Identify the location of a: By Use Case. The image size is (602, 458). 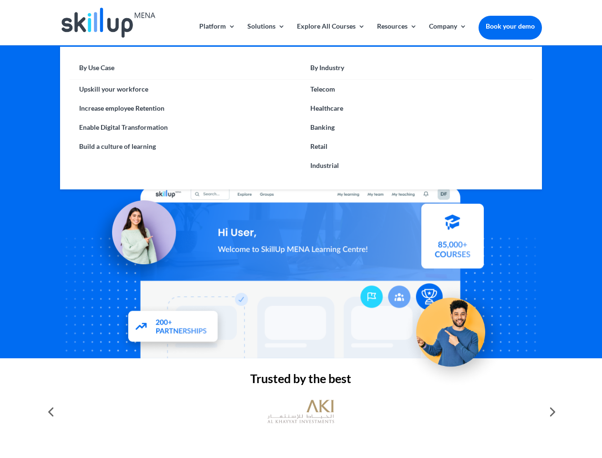
(185, 70).